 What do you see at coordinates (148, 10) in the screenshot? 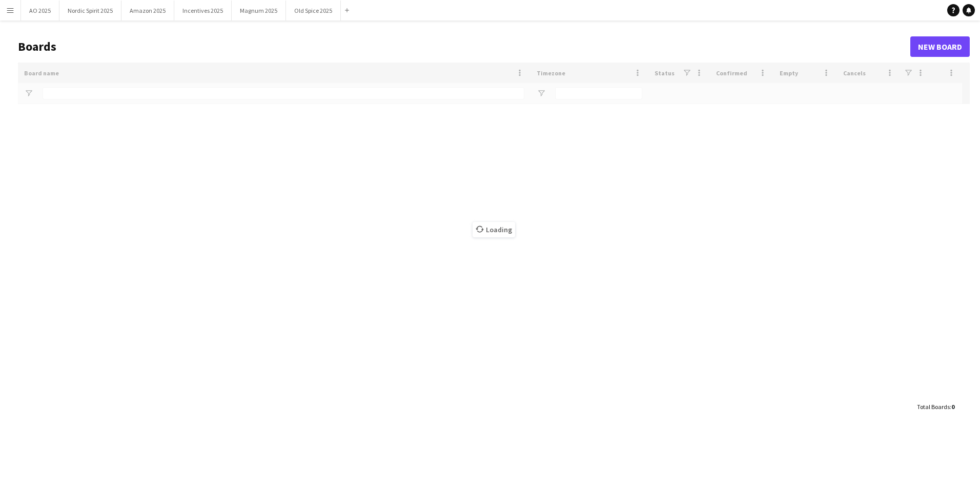
I see `button: Amazon 2025` at bounding box center [148, 10].